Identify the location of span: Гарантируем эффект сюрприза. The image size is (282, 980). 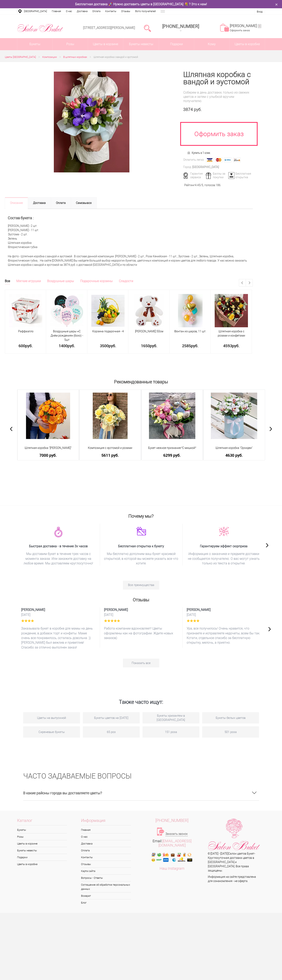
(224, 546).